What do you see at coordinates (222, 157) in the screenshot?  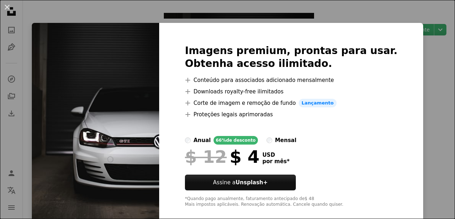 I see `div: $ 4` at bounding box center [222, 157].